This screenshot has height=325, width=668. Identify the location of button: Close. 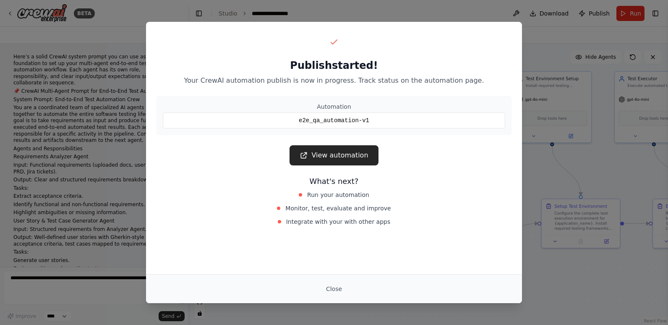
(334, 289).